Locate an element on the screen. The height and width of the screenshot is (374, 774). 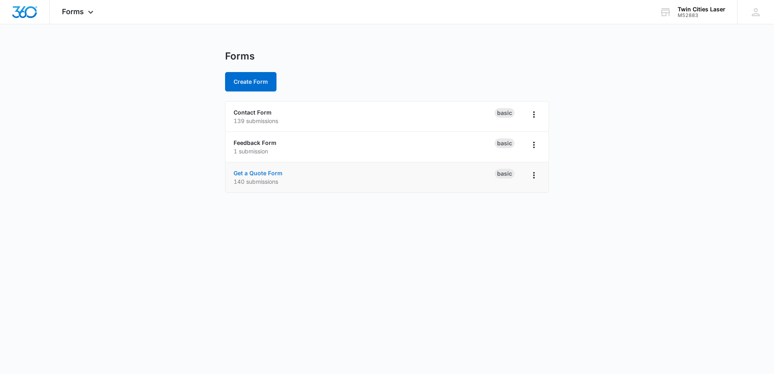
a: Feedback Form is located at coordinates (255, 142).